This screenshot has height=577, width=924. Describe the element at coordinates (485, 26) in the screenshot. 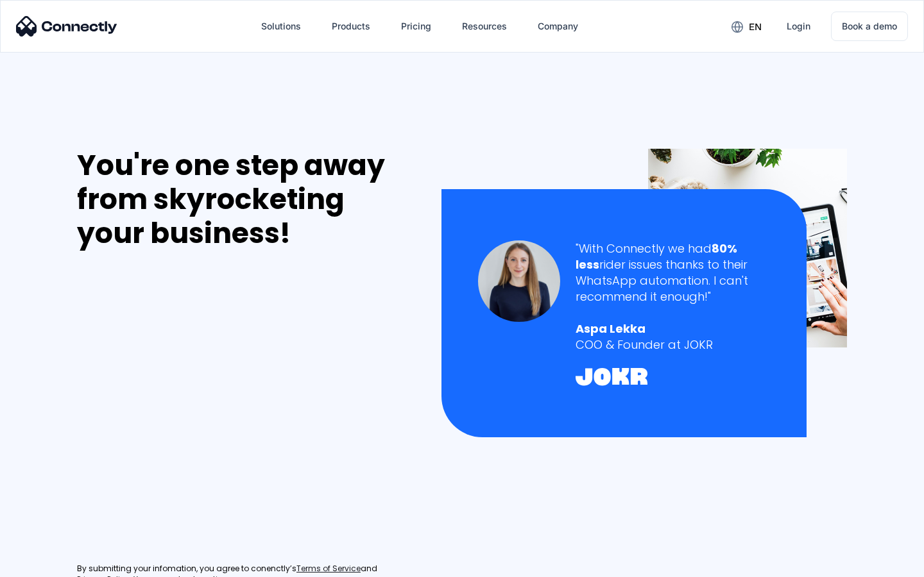

I see `div: Resources` at that location.